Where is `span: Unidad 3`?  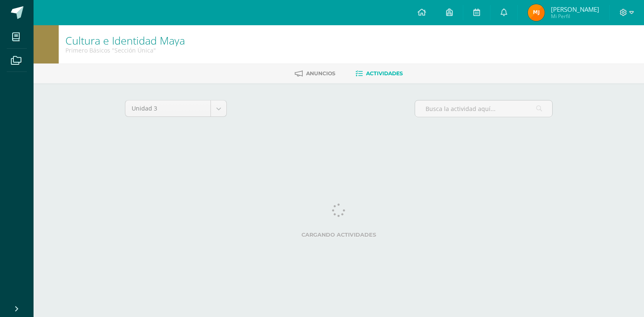
span: Unidad 3 is located at coordinates (168, 109).